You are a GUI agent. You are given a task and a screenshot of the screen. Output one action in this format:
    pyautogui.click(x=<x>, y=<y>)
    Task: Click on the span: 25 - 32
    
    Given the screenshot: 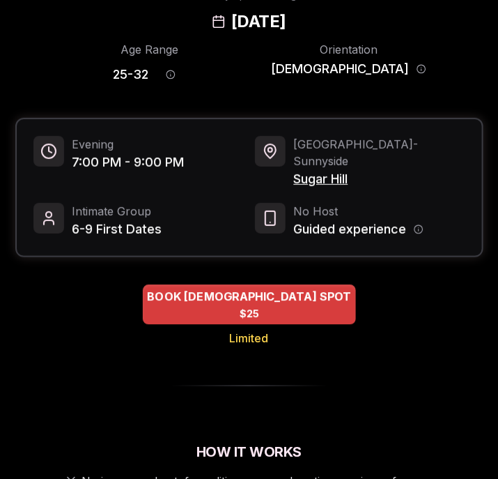 What is the action you would take?
    pyautogui.click(x=130, y=75)
    